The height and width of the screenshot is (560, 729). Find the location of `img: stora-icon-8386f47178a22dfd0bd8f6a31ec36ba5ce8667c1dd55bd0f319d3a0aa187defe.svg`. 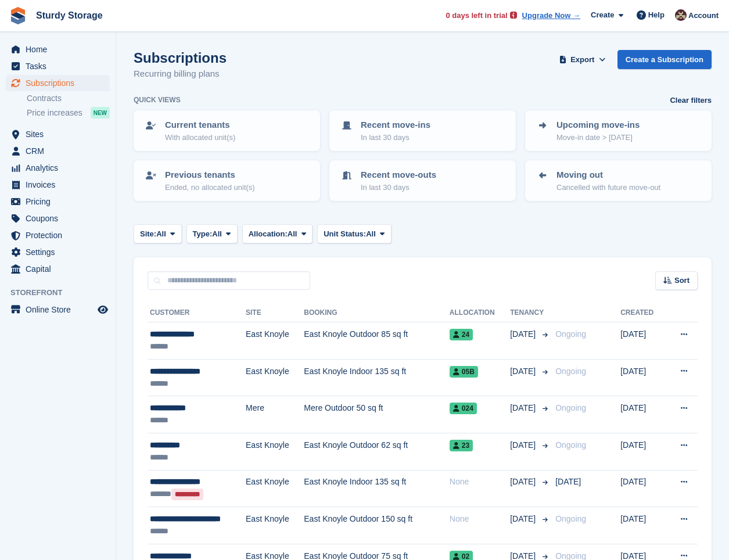

img: stora-icon-8386f47178a22dfd0bd8f6a31ec36ba5ce8667c1dd55bd0f319d3a0aa187defe.svg is located at coordinates (18, 15).